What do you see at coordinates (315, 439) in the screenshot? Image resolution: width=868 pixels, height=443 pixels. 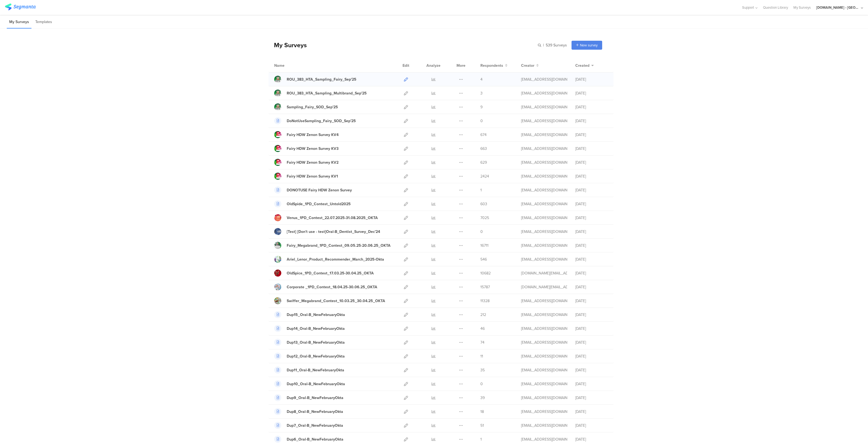 I see `div: Dup6_Oral-B_NewFebruaryOkta` at bounding box center [315, 439].